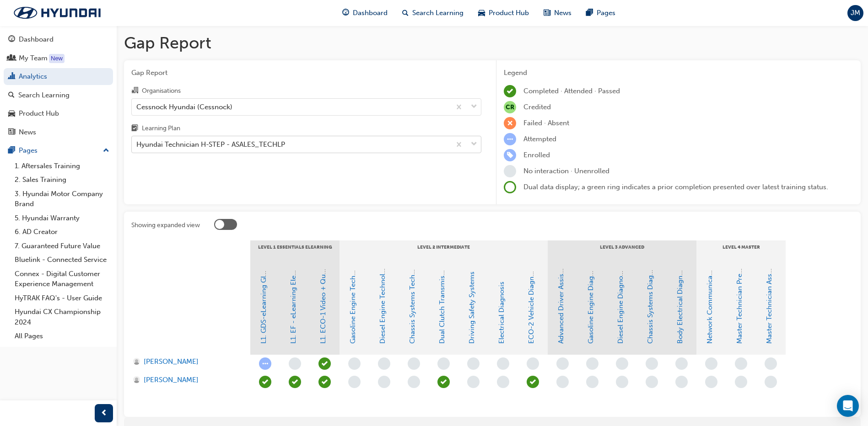 This screenshot has width=868, height=426. What do you see at coordinates (562, 12) in the screenshot?
I see `span: News` at bounding box center [562, 12].